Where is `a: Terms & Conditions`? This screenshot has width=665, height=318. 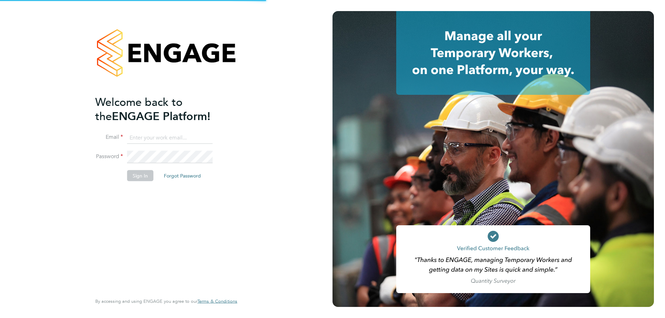
a: Terms & Conditions is located at coordinates (217, 302).